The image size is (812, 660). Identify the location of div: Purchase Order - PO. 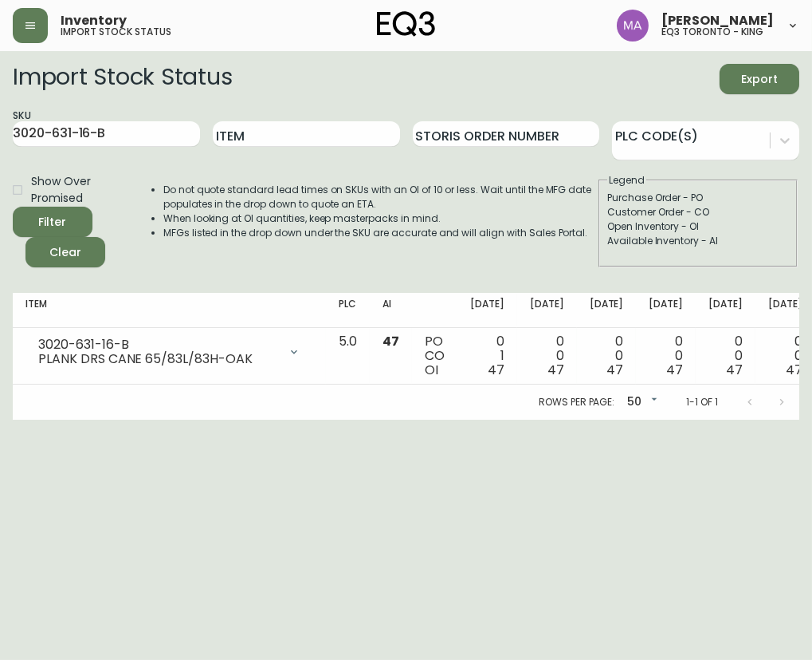
(699, 198).